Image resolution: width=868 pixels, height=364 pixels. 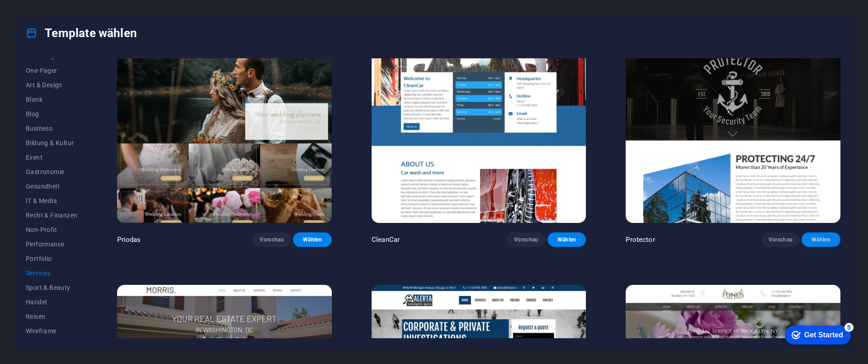 I want to click on span: Art & Design, so click(x=51, y=85).